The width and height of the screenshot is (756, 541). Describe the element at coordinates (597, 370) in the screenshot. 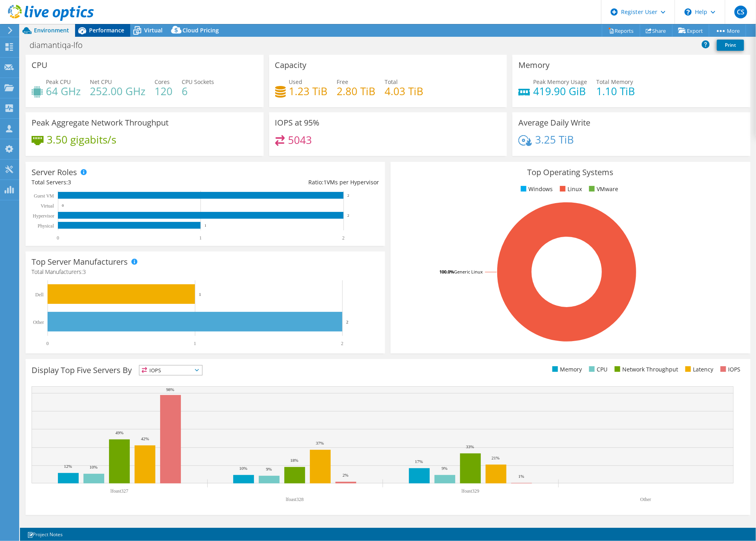

I see `li: CPU` at that location.